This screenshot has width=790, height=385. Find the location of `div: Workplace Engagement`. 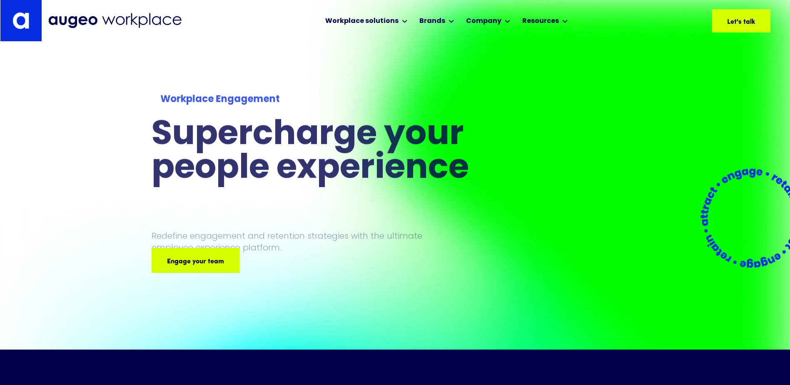

div: Workplace Engagement is located at coordinates (331, 99).